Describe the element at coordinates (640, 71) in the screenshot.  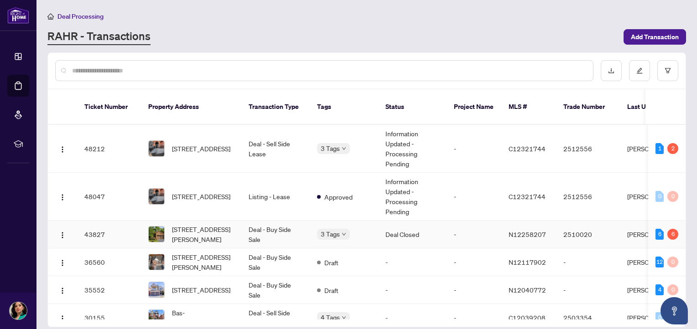
I see `span: edit` at that location.